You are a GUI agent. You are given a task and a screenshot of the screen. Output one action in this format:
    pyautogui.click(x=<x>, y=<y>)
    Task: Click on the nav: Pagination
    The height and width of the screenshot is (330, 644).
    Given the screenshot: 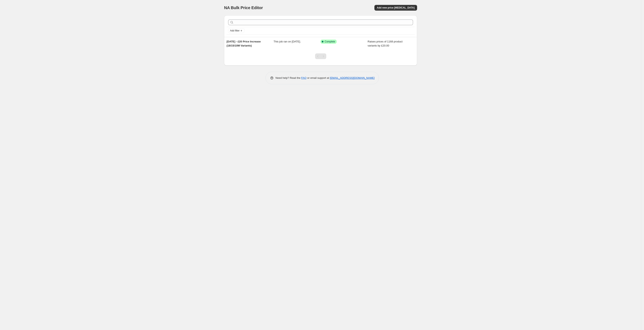 What is the action you would take?
    pyautogui.click(x=321, y=56)
    